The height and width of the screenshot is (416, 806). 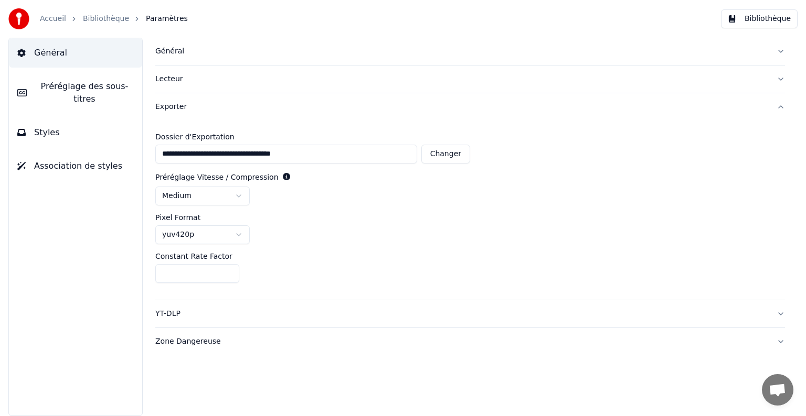 I want to click on div: YT-DLP, so click(x=462, y=314).